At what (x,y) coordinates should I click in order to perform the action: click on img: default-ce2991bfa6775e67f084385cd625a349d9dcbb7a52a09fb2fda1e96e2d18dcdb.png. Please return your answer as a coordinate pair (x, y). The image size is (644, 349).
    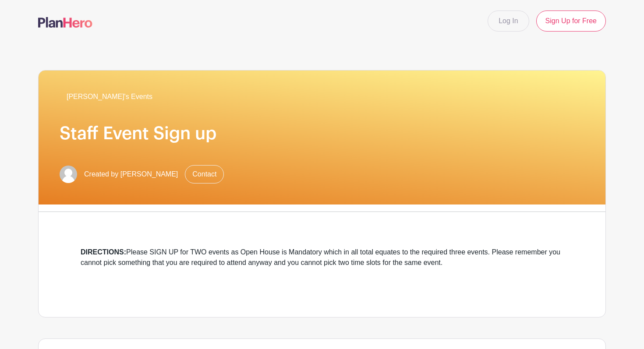
    Looking at the image, I should click on (68, 174).